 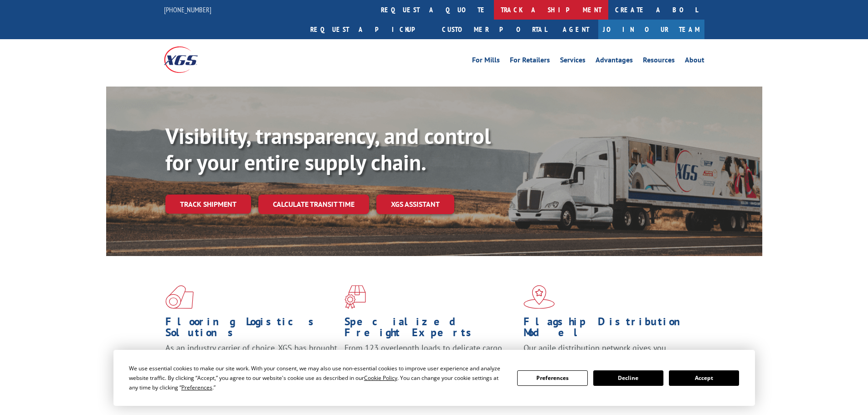 What do you see at coordinates (573, 62) in the screenshot?
I see `a: Services` at bounding box center [573, 62].